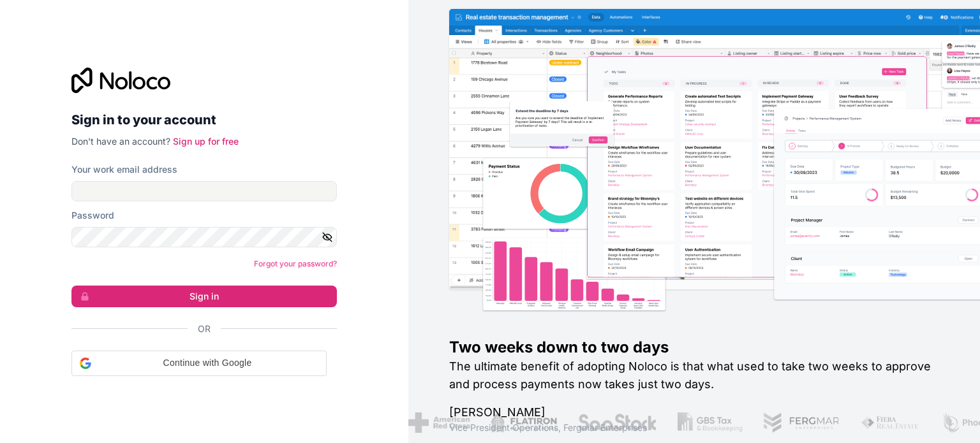  I want to click on h1: Two weeks down to two days, so click(694, 348).